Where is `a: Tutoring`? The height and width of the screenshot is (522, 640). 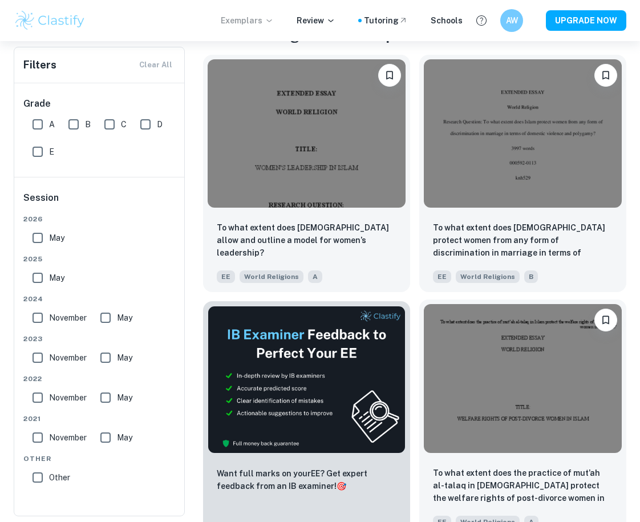 a: Tutoring is located at coordinates (385, 21).